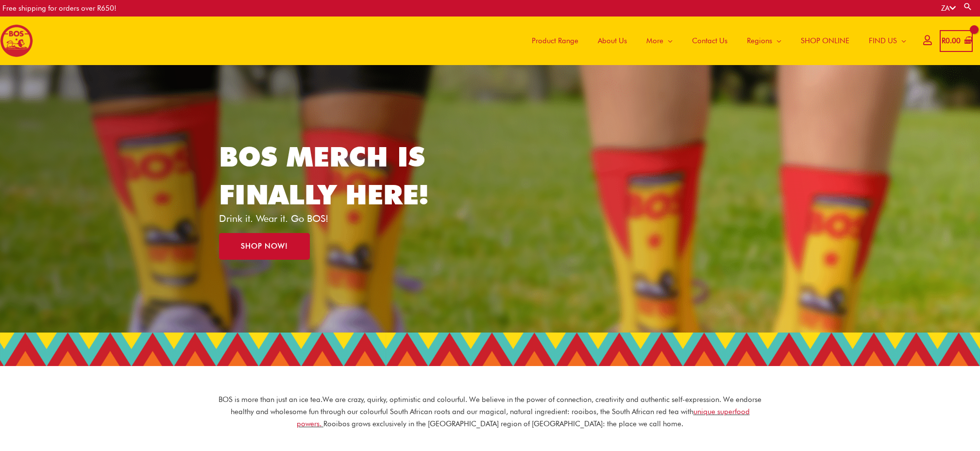  Describe the element at coordinates (943, 41) in the screenshot. I see `span: R` at that location.